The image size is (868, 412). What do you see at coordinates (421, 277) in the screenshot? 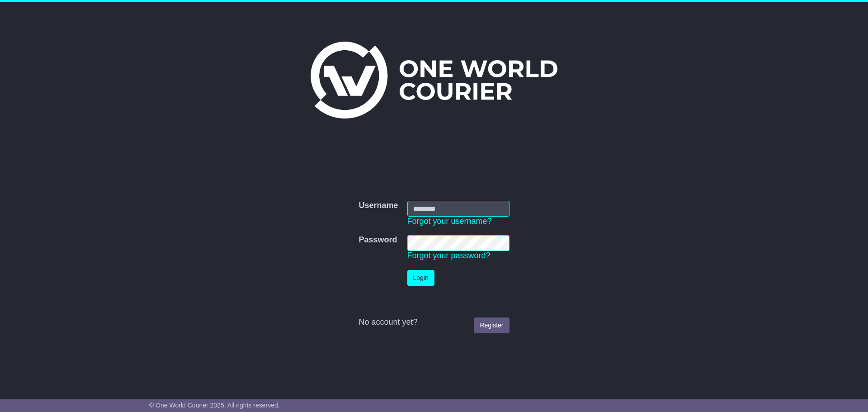
I see `button: Login` at bounding box center [421, 277].